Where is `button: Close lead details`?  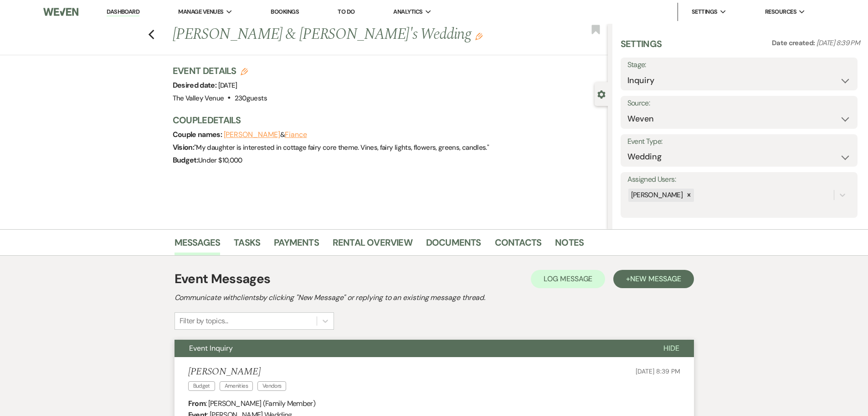 button: Close lead details is located at coordinates (602, 94).